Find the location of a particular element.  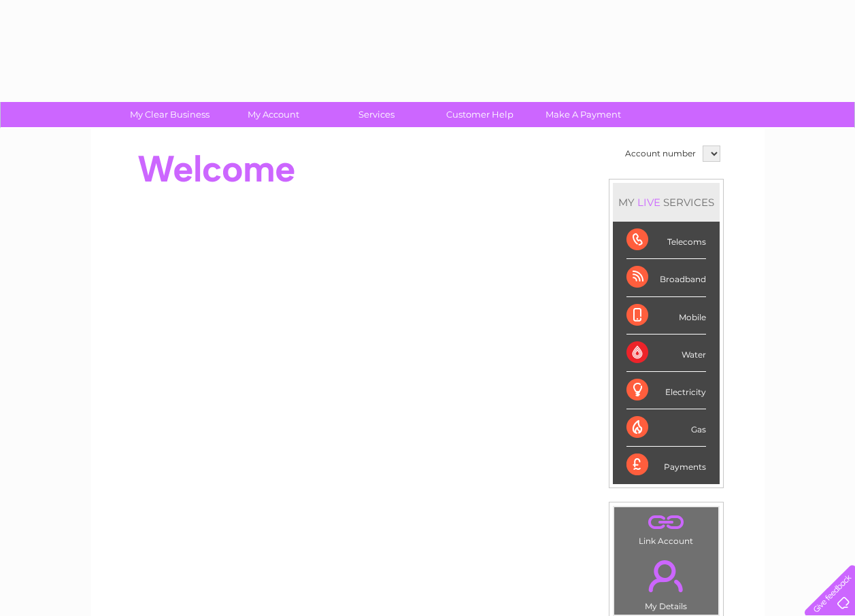

td: Link Account is located at coordinates (666, 528).